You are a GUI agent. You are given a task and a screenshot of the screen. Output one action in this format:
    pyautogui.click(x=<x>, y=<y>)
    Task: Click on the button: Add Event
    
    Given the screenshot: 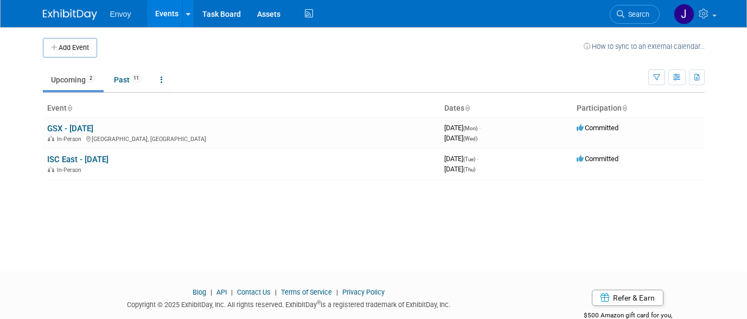 What is the action you would take?
    pyautogui.click(x=70, y=48)
    